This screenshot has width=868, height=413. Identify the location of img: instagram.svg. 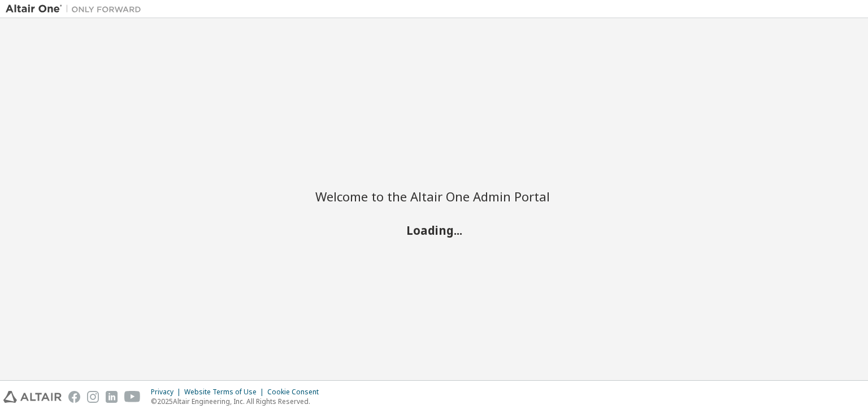
(93, 396).